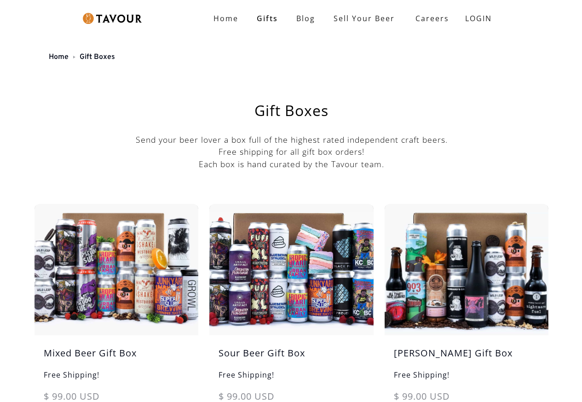  What do you see at coordinates (226, 18) in the screenshot?
I see `strong: Home` at bounding box center [226, 18].